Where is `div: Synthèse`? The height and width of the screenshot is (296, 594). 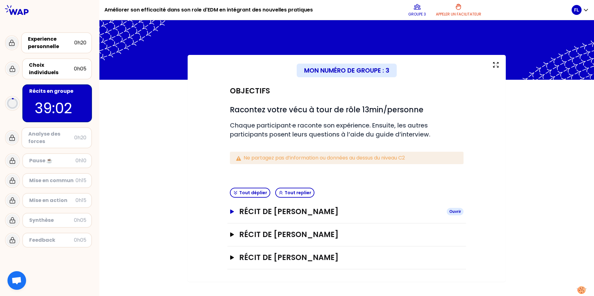
div: Synthèse is located at coordinates (52, 220).